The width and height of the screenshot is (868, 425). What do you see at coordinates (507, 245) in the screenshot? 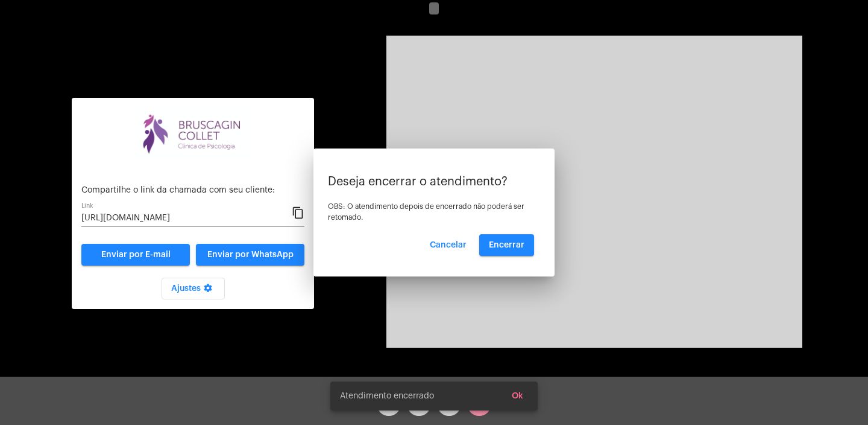
I see `button: Encerrar` at bounding box center [507, 245].